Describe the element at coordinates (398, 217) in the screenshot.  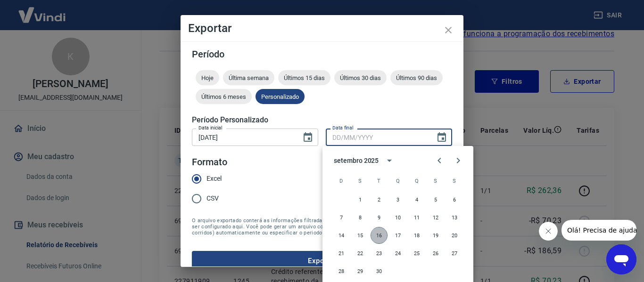
I see `button: 10` at that location.